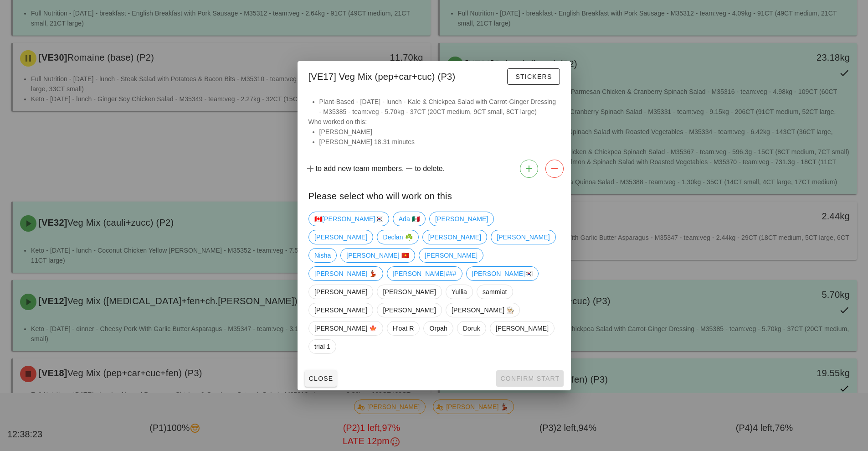 The width and height of the screenshot is (868, 451). Describe the element at coordinates (434, 195) in the screenshot. I see `div: Please select who will work on this` at that location.